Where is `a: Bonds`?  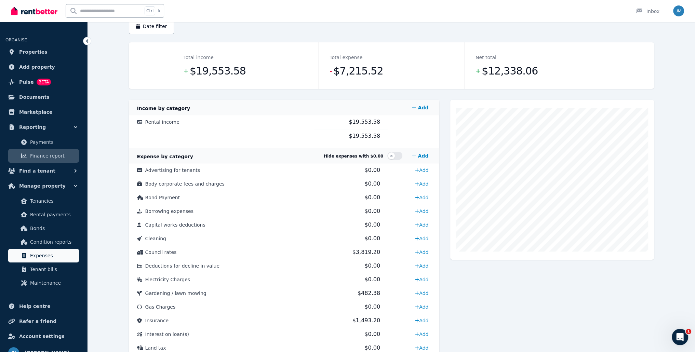
a: Bonds is located at coordinates (43, 228).